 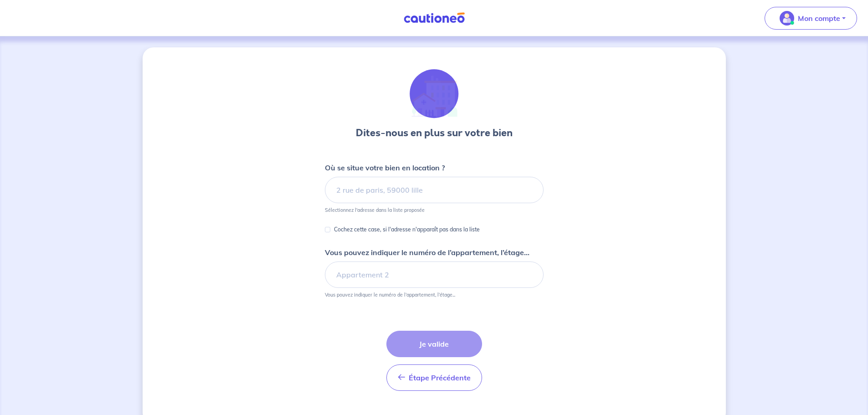 I want to click on p: Sélectionnez l'adresse dans la liste proposée, so click(x=374, y=210).